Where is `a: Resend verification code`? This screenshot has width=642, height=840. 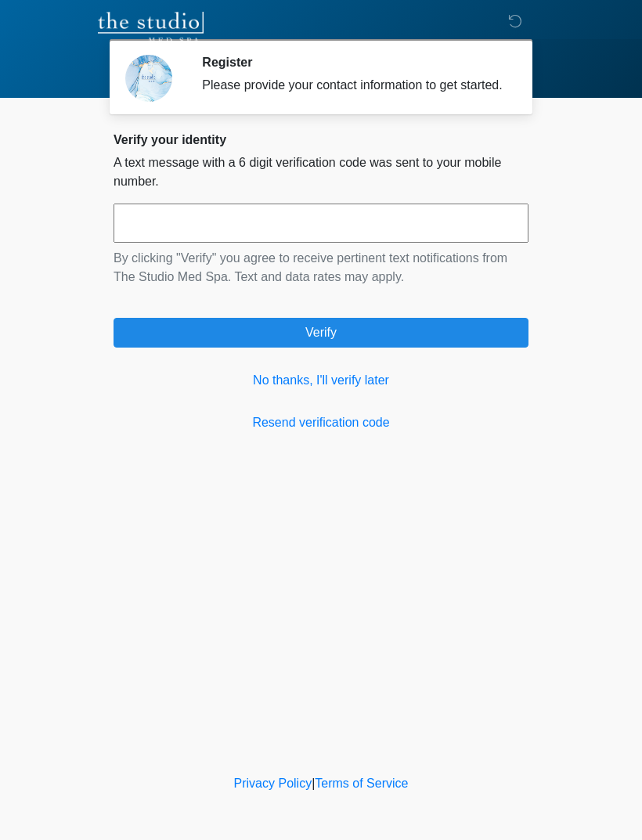
a: Resend verification code is located at coordinates (321, 423).